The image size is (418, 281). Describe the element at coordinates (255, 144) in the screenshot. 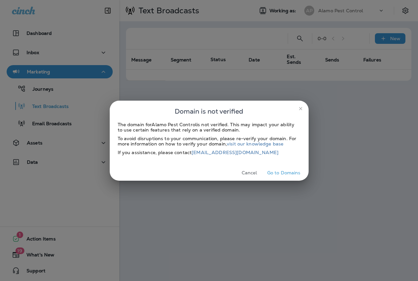

I see `a: visit our knowledge base` at that location.